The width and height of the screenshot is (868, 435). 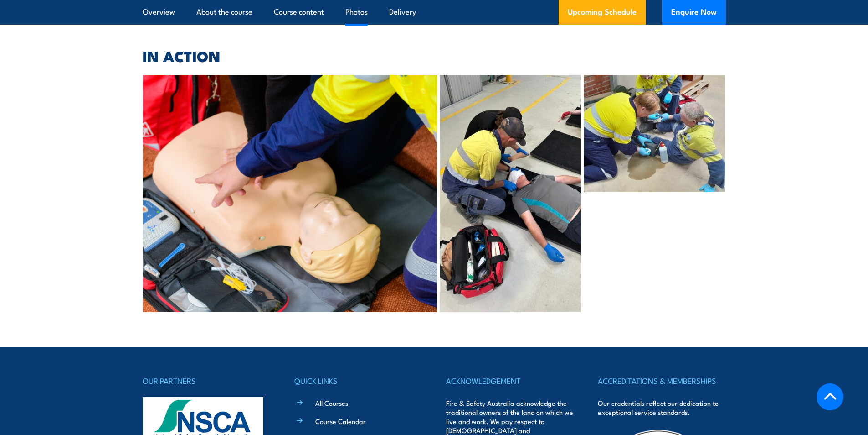 What do you see at coordinates (510, 381) in the screenshot?
I see `h4: ACKNOWLEDGEMENT` at bounding box center [510, 381].